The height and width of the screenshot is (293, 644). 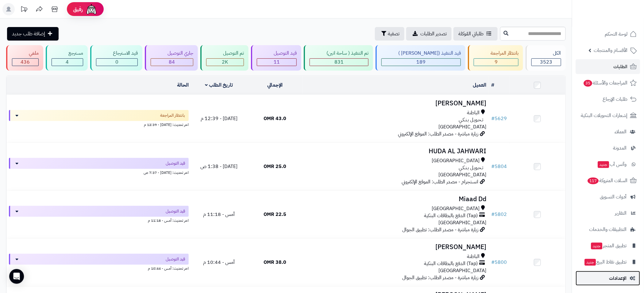 I want to click on span: 4, so click(x=67, y=62).